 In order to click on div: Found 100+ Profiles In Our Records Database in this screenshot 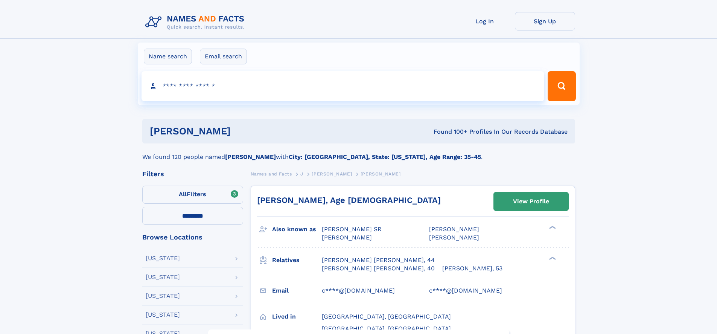, I will do `click(450, 132)`.